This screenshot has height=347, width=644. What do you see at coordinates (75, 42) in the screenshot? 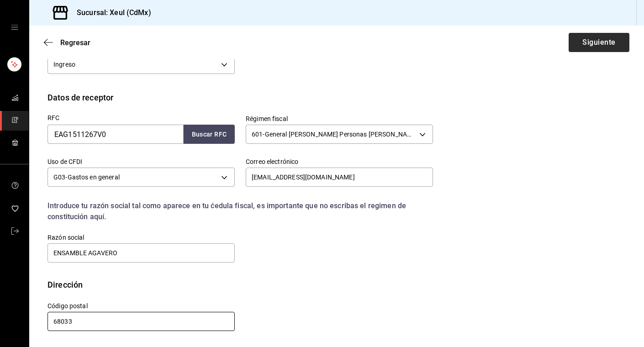
I see `span: Regresar` at bounding box center [75, 42].